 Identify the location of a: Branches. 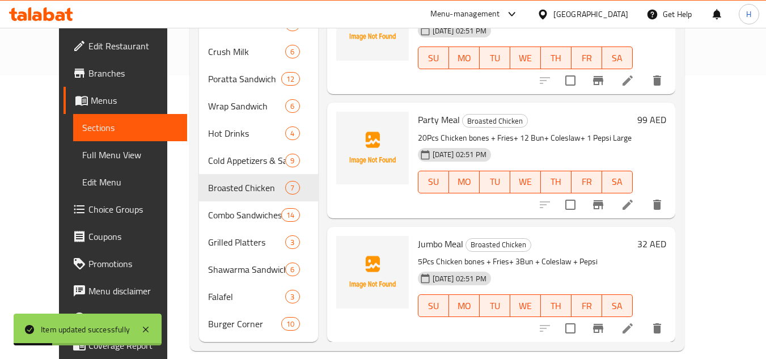
(125, 73).